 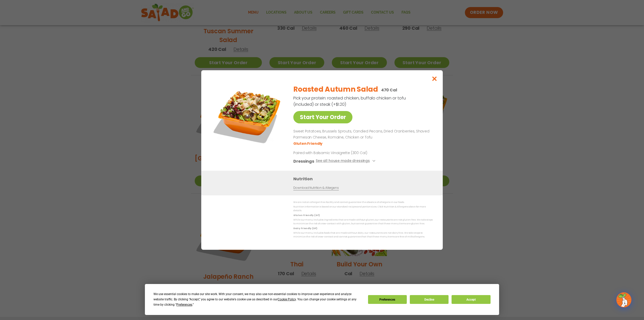 What do you see at coordinates (305, 229) in the screenshot?
I see `strong: Dairy Friendly (DF)` at bounding box center [305, 229].